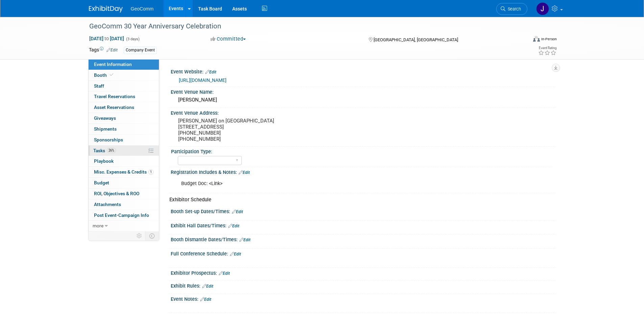 The height and width of the screenshot is (316, 644). I want to click on div: GeoComm 30 Year Anniversary Celebration, so click(302, 26).